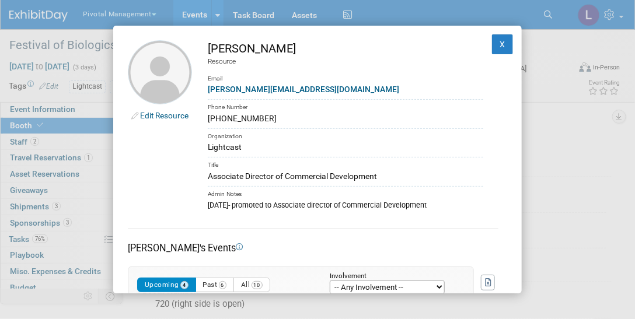  I want to click on div: Phone Number, so click(346, 106).